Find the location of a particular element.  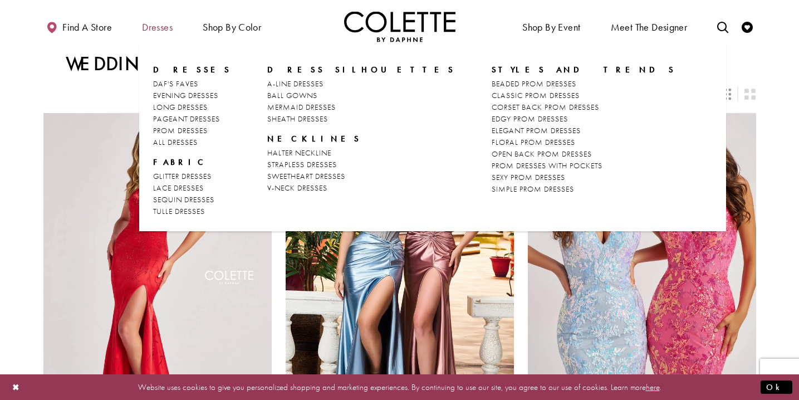

span: SIMPLE PROM DRESSES is located at coordinates (533, 189).